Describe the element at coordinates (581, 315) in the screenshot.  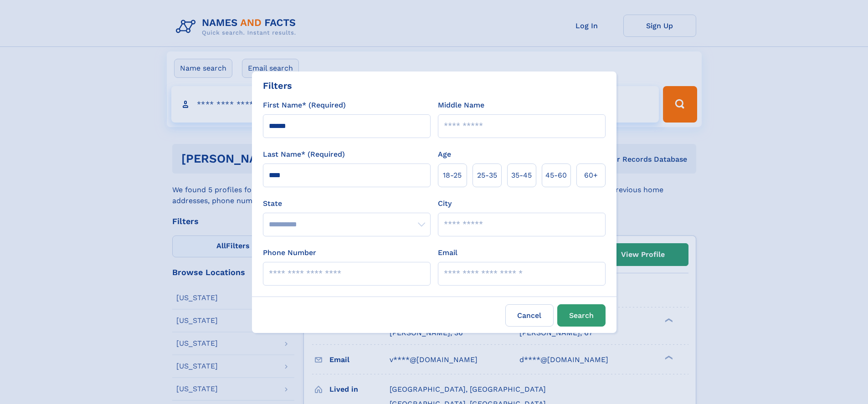
I see `button: Search` at that location.